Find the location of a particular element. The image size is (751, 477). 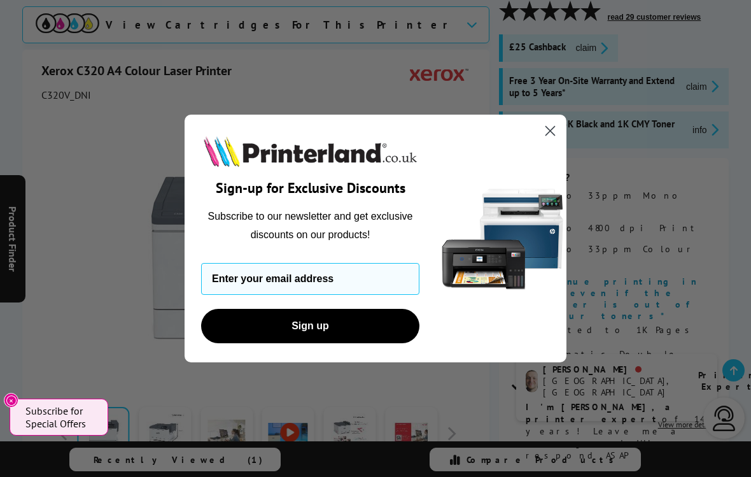

input: Enter your email address is located at coordinates (310, 279).